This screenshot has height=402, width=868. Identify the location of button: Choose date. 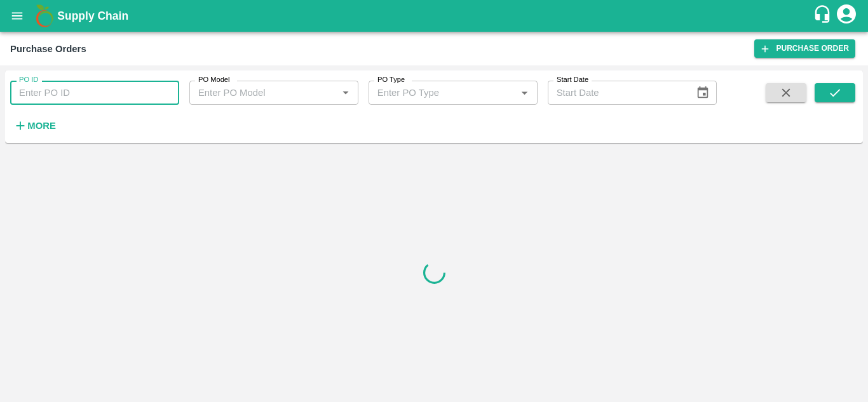
(703, 92).